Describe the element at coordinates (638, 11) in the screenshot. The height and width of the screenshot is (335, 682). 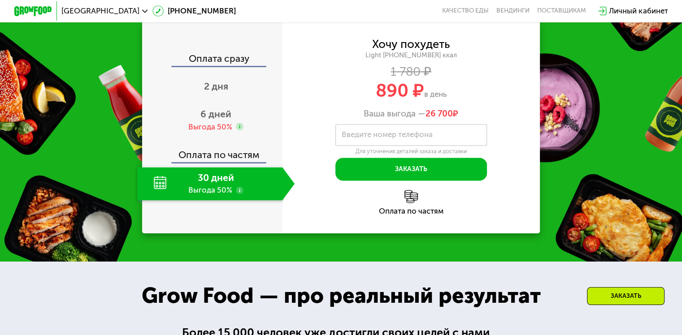
I see `div: Личный кабинет` at that location.